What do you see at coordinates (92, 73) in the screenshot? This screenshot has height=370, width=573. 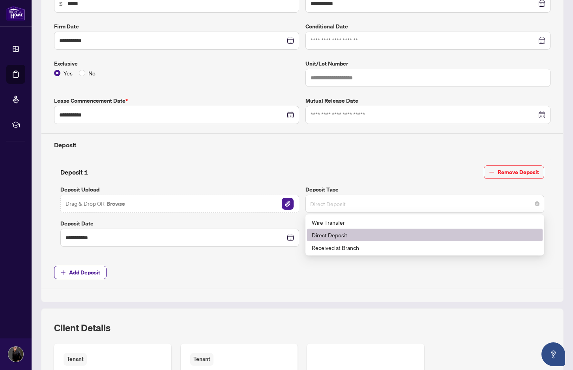 I see `span: No` at bounding box center [92, 73].